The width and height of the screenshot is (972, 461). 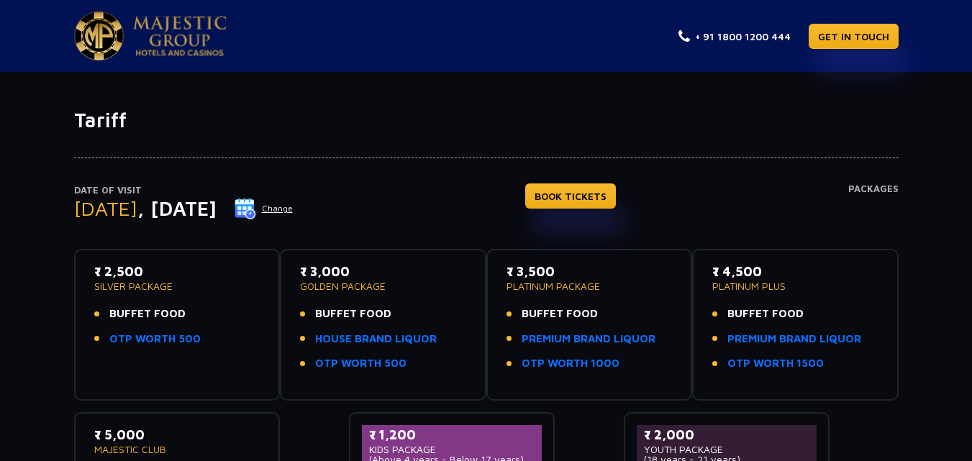 I want to click on p: ₹ 3,000, so click(x=383, y=271).